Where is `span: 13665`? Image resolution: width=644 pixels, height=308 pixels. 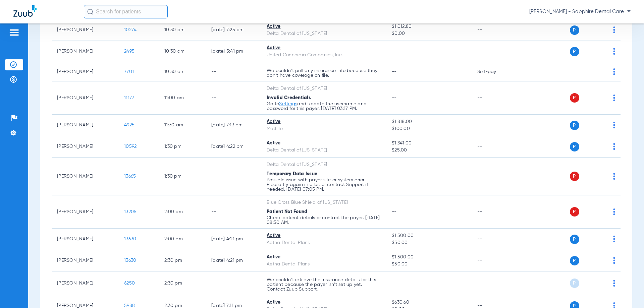 span: 13665 is located at coordinates (130, 177).